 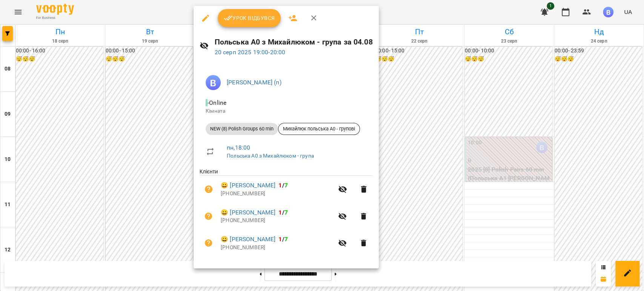 I want to click on button: Урок відбувся, so click(x=250, y=18).